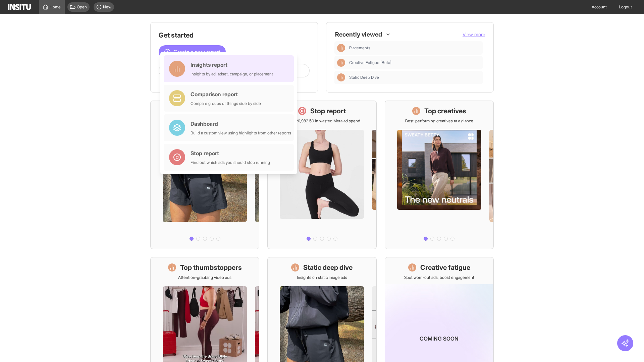 This screenshot has height=362, width=644. I want to click on span: View more, so click(474, 34).